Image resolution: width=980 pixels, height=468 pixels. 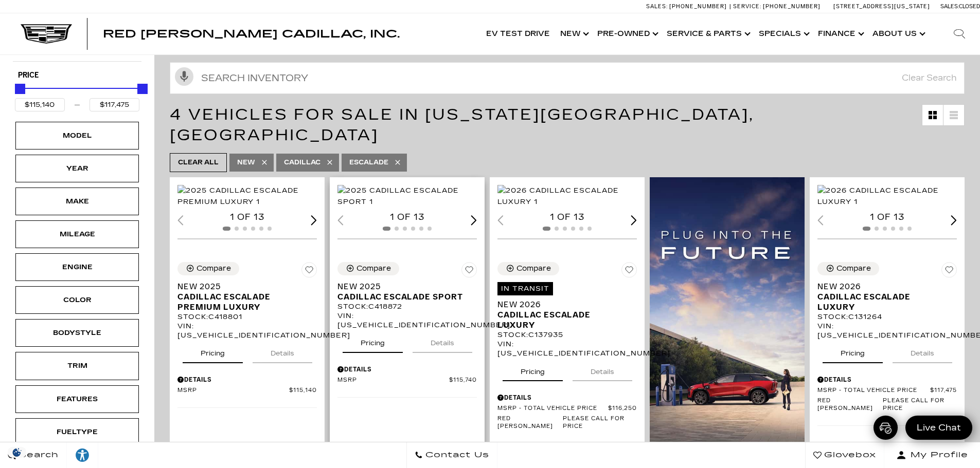 What do you see at coordinates (17, 453) in the screenshot?
I see `div: Privacy Settings` at bounding box center [17, 453].